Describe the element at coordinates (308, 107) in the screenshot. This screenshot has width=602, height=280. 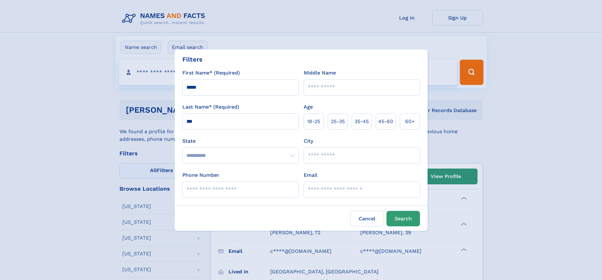
I see `label: Age` at that location.